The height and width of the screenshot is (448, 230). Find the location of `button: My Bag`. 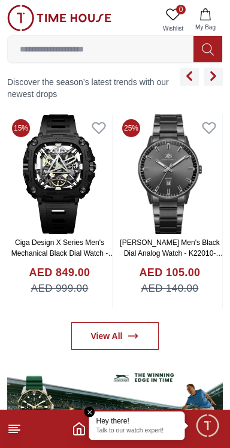

button: My Bag is located at coordinates (205, 20).